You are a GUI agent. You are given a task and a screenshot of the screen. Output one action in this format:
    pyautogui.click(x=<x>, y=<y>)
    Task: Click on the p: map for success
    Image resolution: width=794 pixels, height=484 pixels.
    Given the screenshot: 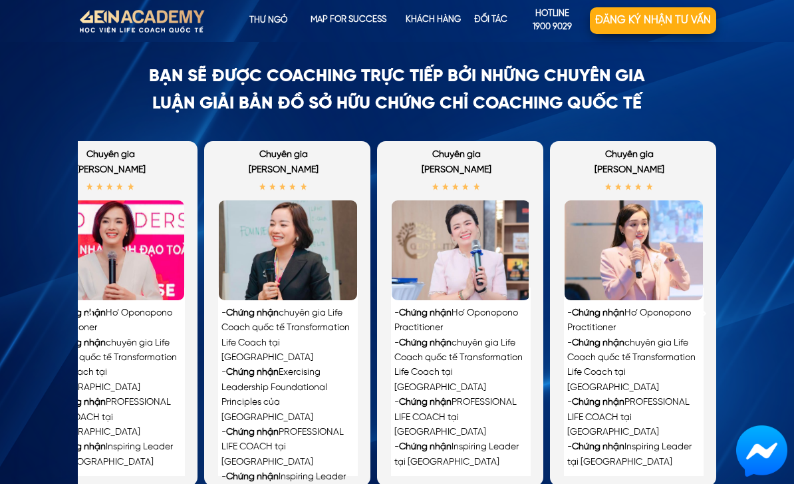 What is the action you would take?
    pyautogui.click(x=349, y=21)
    